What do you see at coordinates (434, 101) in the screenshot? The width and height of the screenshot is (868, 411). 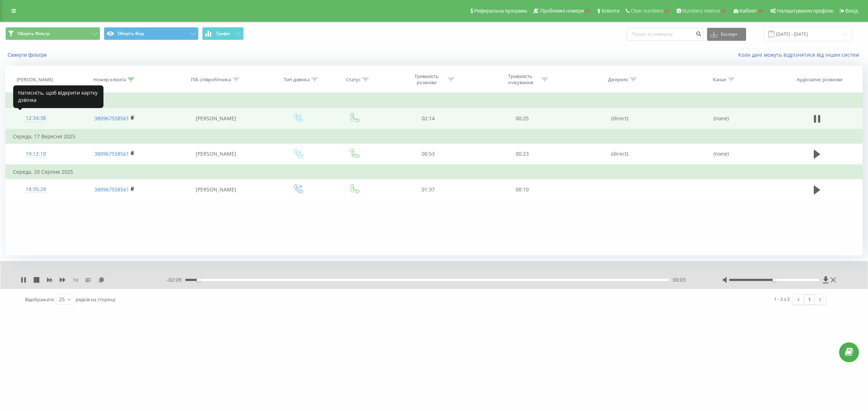 I see `td: Вчора` at bounding box center [434, 101].